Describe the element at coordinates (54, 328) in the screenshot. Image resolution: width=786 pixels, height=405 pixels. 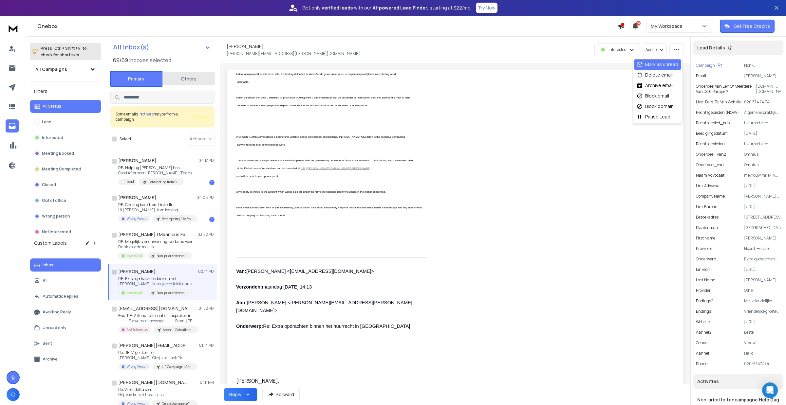
I see `p: Unread only` at that location.